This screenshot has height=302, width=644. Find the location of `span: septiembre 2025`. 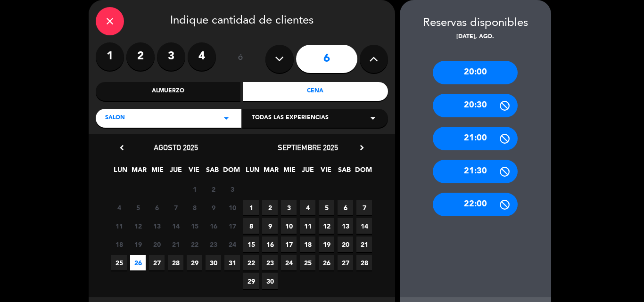

span: septiembre 2025 is located at coordinates (308, 147).